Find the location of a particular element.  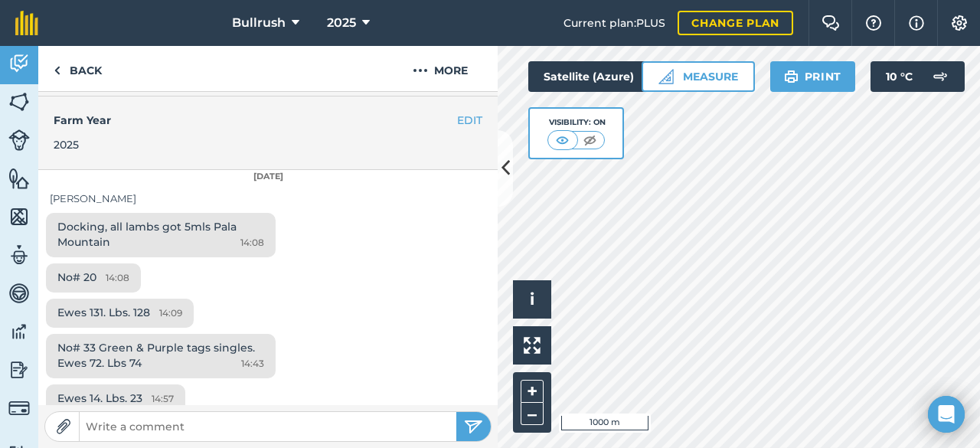

a: Back is located at coordinates (77, 68).